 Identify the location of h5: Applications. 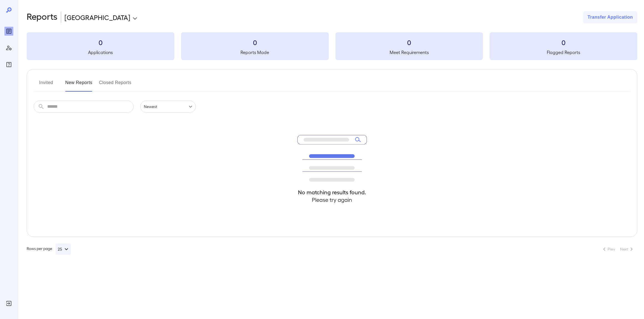
(101, 52).